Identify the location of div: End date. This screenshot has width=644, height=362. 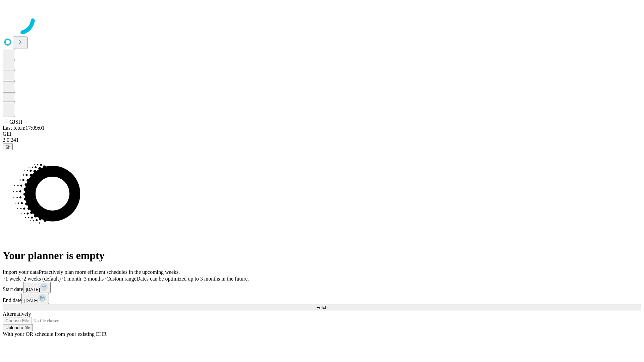
(322, 299).